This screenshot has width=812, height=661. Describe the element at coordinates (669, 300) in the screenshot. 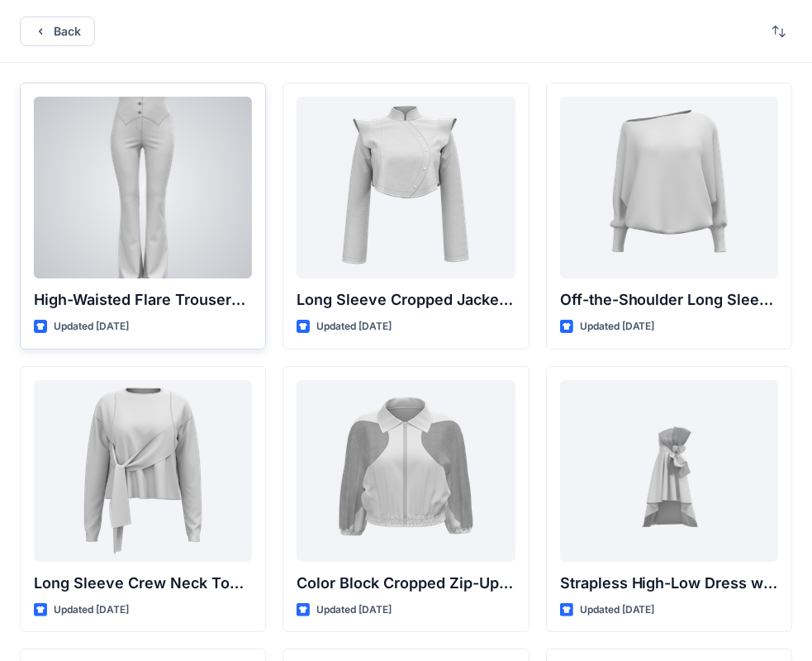

I see `p: Off-the-Shoulder Long Sleeve Top` at that location.